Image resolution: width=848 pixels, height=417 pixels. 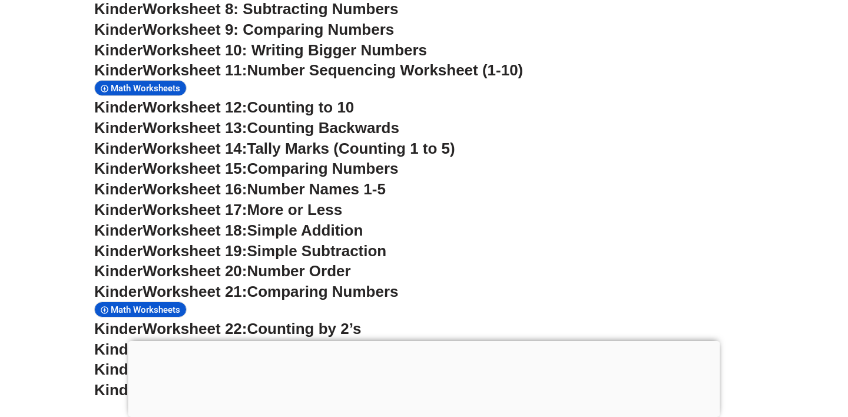 I want to click on div: Chat Widget, so click(x=747, y=351).